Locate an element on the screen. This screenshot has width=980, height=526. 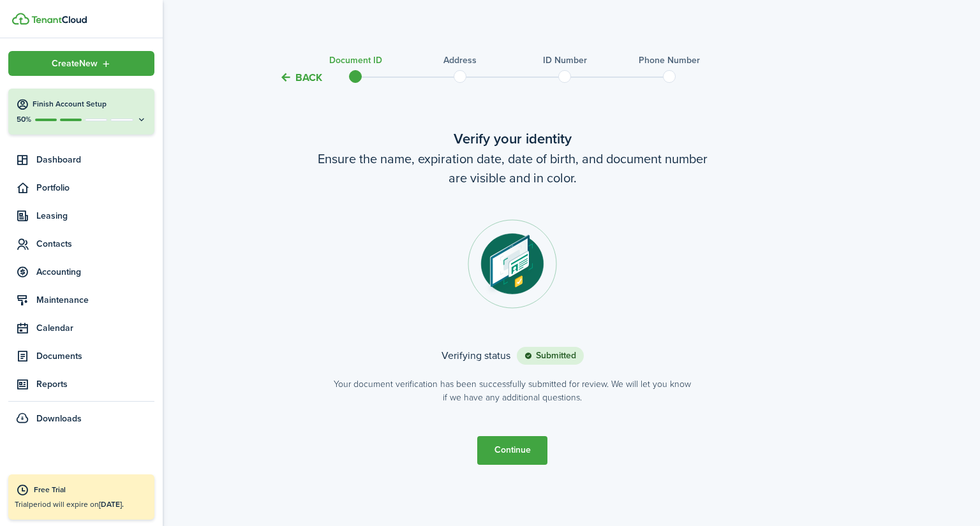
span: Create New is located at coordinates (74, 63).